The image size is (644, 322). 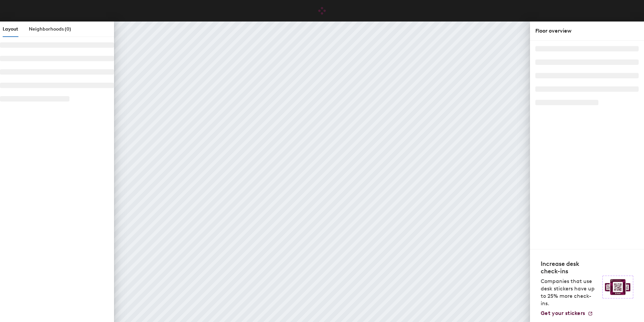 I want to click on h4: Increase desk check-ins, so click(x=570, y=268).